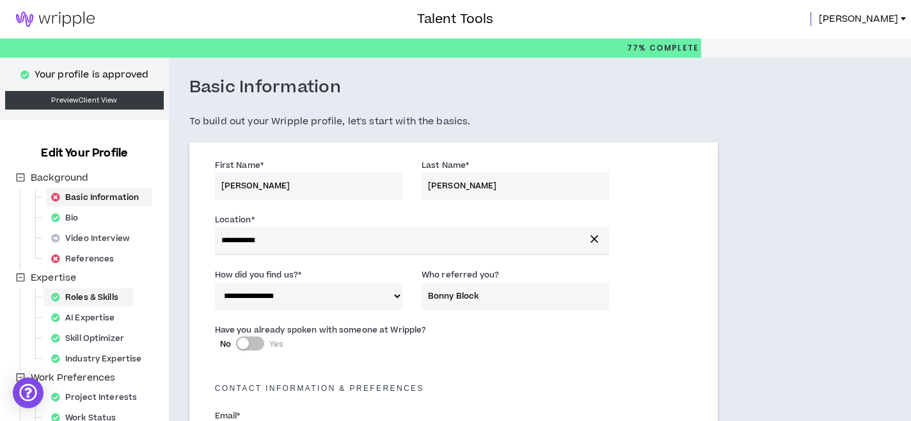 This screenshot has height=421, width=911. Describe the element at coordinates (673, 48) in the screenshot. I see `span: Complete` at that location.